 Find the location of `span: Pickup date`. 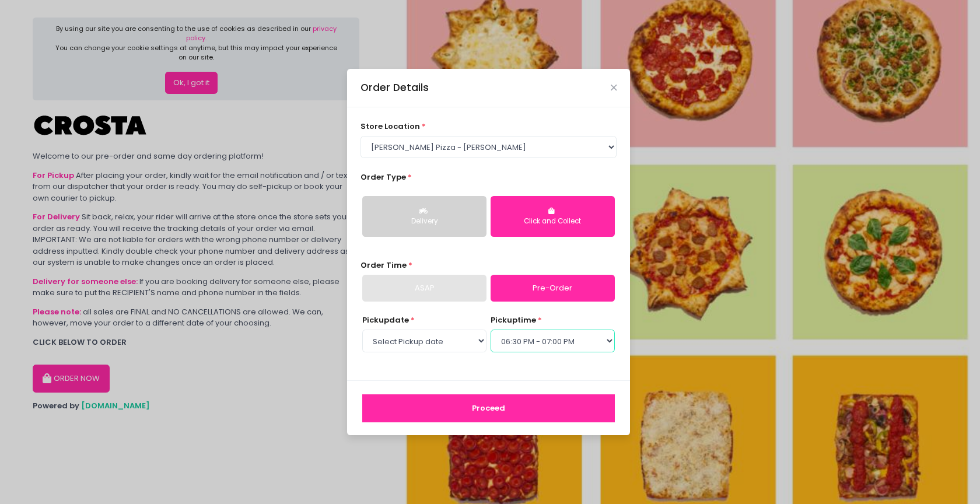

span: Pickup date is located at coordinates (386, 319).